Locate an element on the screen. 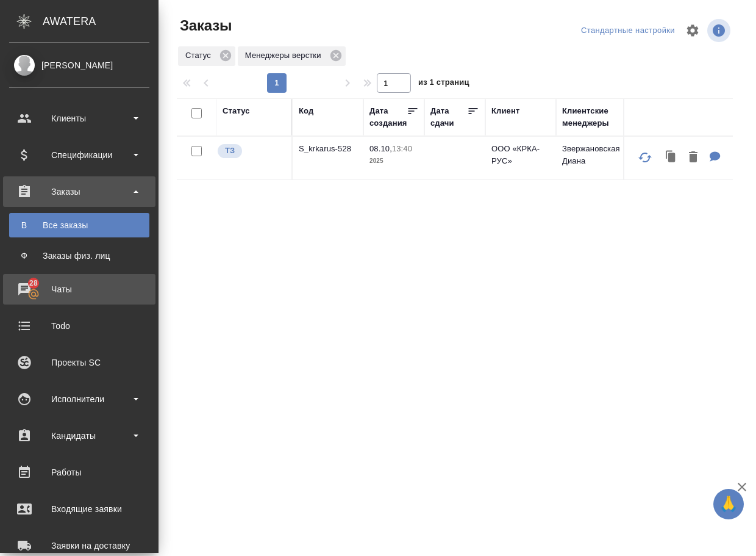 The width and height of the screenshot is (756, 556). div: Заявки на доставку is located at coordinates (79, 545).